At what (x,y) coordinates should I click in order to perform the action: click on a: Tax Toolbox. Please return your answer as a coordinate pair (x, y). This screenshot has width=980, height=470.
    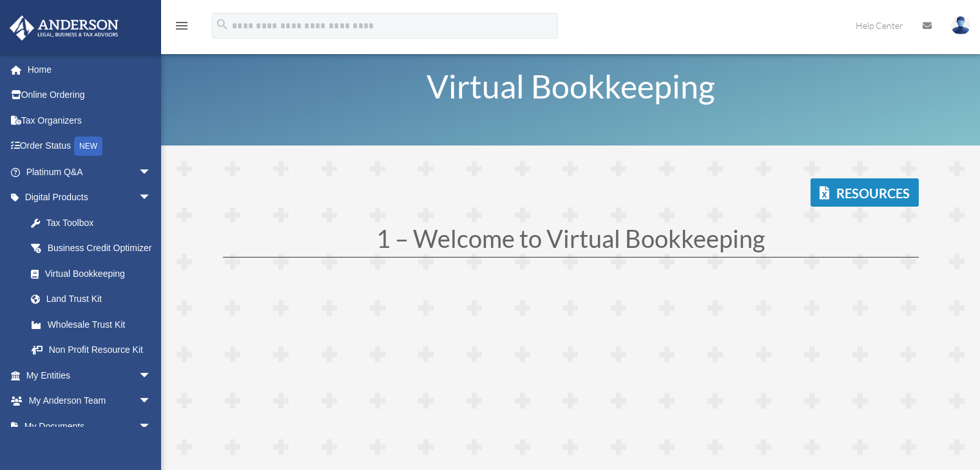
    Looking at the image, I should click on (94, 223).